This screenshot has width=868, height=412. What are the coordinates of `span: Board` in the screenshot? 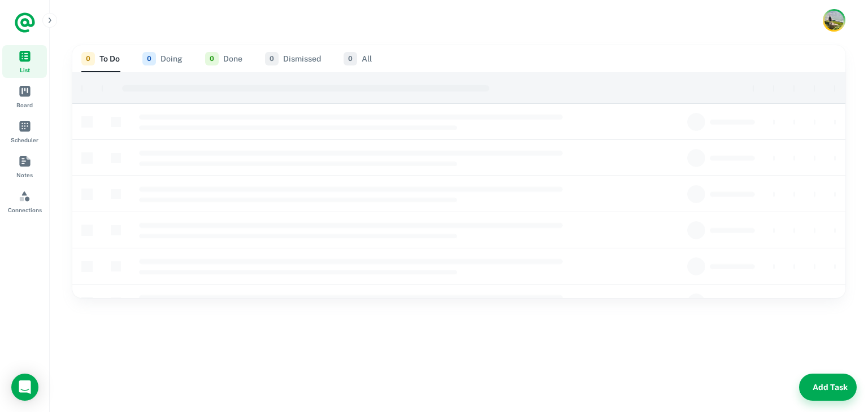 It's located at (24, 105).